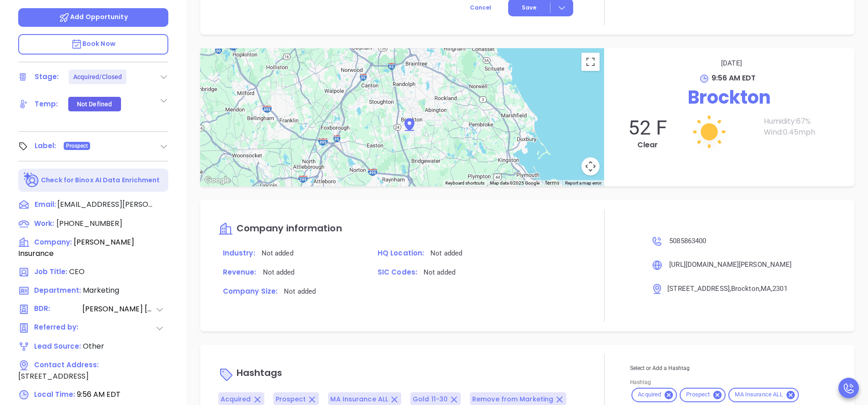 The width and height of the screenshot is (868, 405). I want to click on span: SIC Codes:, so click(397, 272).